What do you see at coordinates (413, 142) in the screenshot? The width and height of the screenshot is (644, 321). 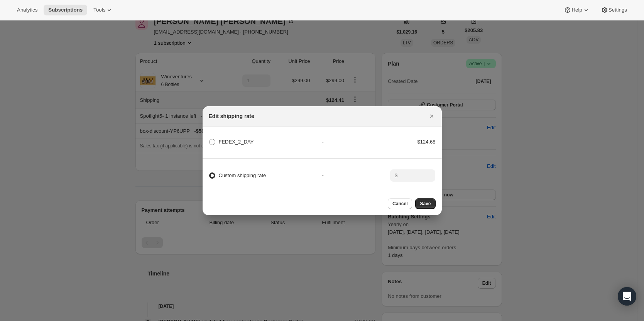 I see `div: $124.68` at bounding box center [413, 142].